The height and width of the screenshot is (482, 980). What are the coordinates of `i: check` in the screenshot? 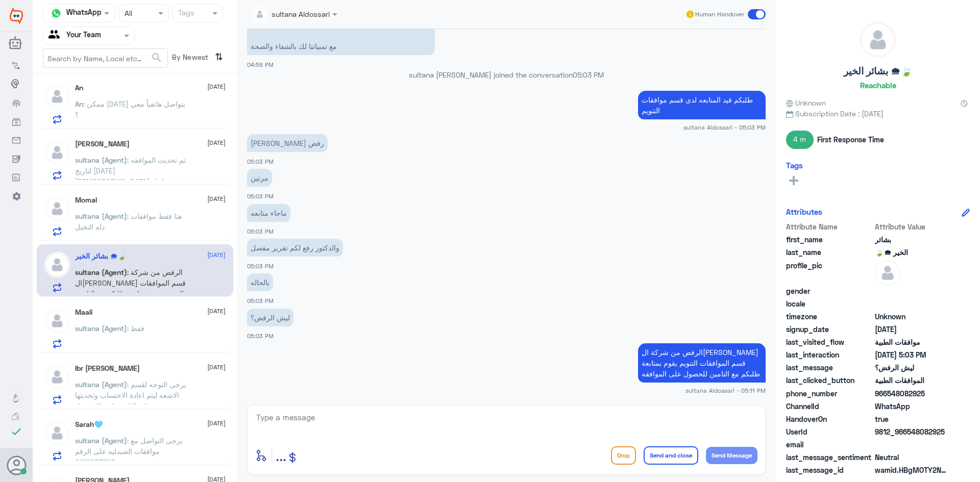 It's located at (17, 431).